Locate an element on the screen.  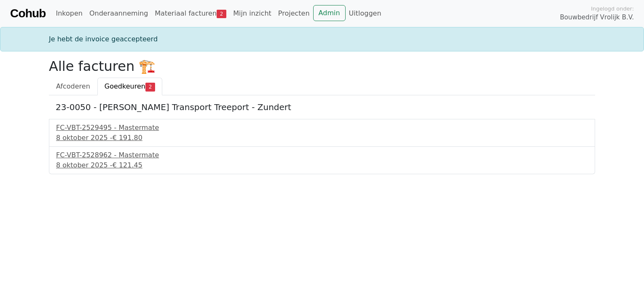
a: Mijn inzicht is located at coordinates (252, 13).